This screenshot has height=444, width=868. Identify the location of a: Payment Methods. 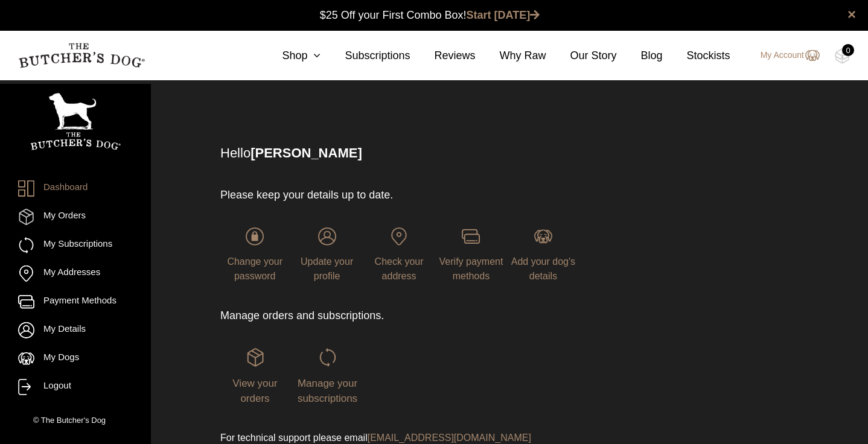
(76, 301).